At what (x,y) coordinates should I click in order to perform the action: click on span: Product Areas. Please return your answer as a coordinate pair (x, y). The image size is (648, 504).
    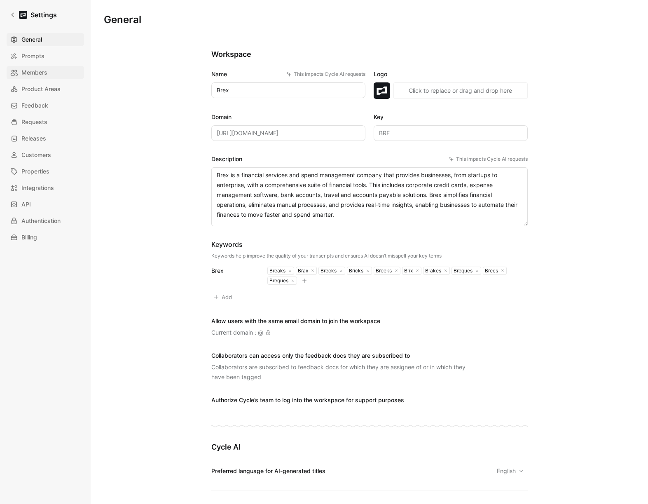
    Looking at the image, I should click on (41, 89).